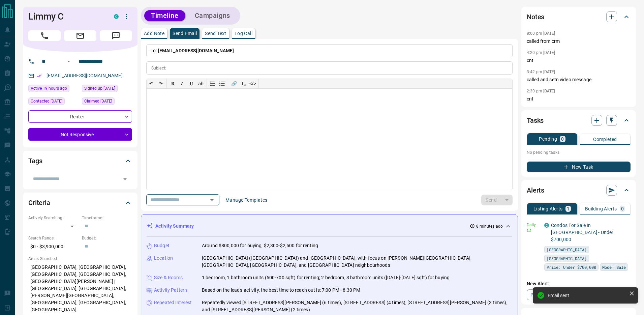 Image resolution: width=644 pixels, height=315 pixels. Describe the element at coordinates (246, 200) in the screenshot. I see `button: Manage Templates` at that location.